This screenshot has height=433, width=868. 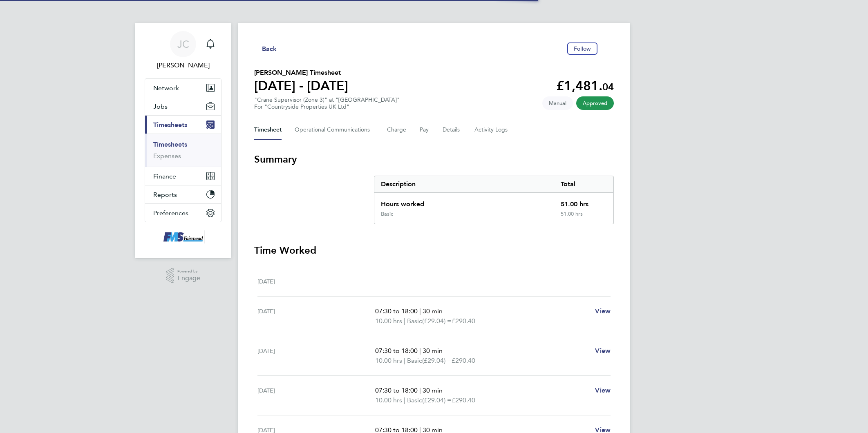 What do you see at coordinates (327, 107) in the screenshot?
I see `div: For "Countryside Properties UK Ltd"` at bounding box center [327, 107].